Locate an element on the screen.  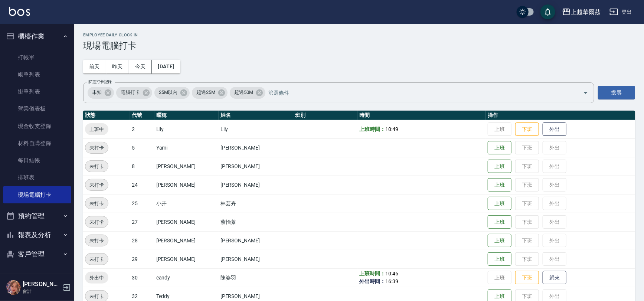
div: 25M以內 is located at coordinates (172, 93).